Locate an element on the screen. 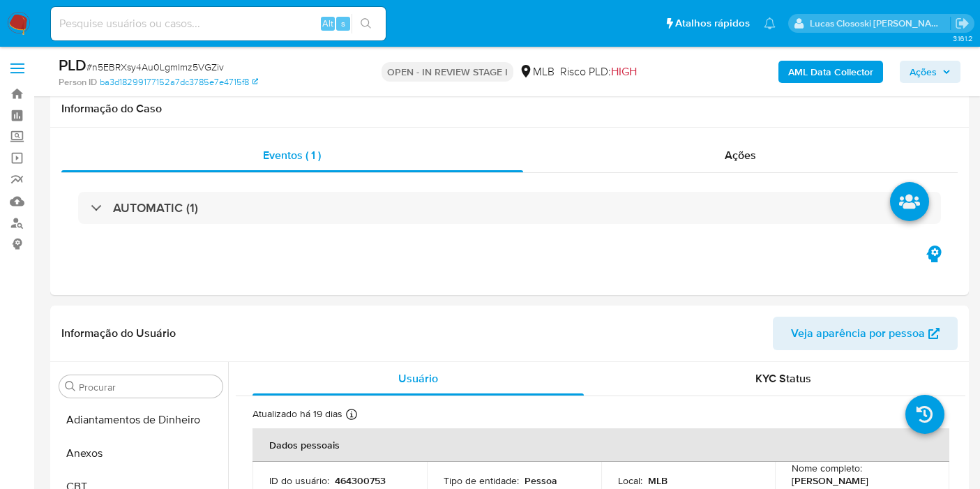 Image resolution: width=980 pixels, height=489 pixels. input: Procurar is located at coordinates (148, 387).